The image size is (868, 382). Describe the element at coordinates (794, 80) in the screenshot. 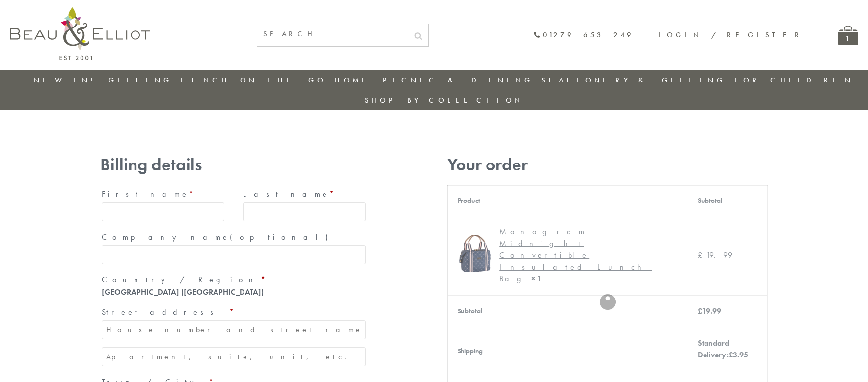

I see `a: For Children` at that location.